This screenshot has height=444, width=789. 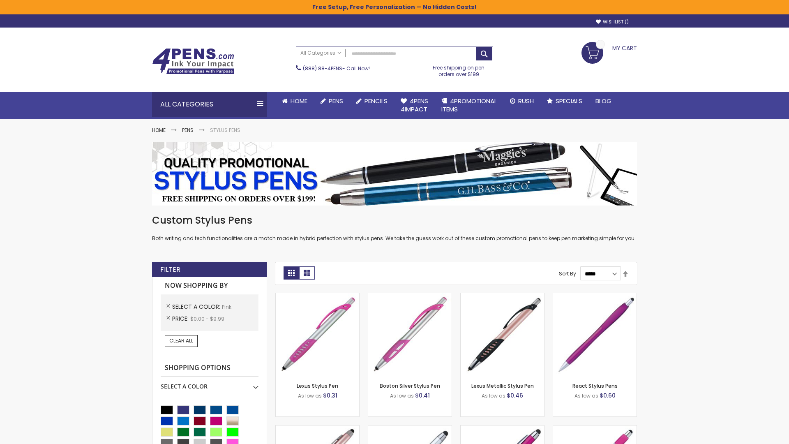 What do you see at coordinates (503, 386) in the screenshot?
I see `a: Lexus Metallic Stylus Pen` at bounding box center [503, 386].